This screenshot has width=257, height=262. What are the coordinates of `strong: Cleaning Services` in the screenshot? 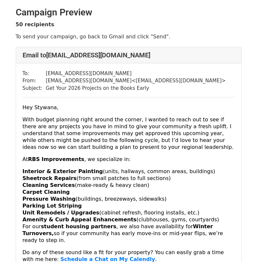 It's located at (49, 185).